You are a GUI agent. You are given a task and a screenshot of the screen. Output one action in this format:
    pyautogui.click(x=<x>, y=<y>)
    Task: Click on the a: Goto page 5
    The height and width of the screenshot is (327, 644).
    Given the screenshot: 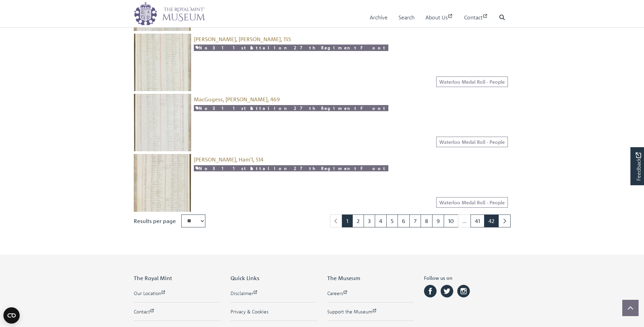 What is the action you would take?
    pyautogui.click(x=392, y=221)
    